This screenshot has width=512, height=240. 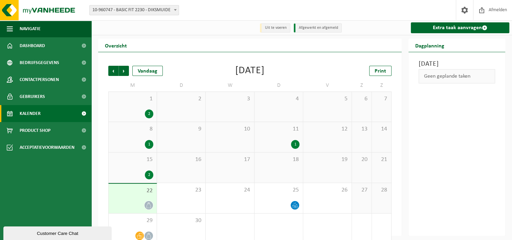 I want to click on span: 1, so click(x=133, y=99).